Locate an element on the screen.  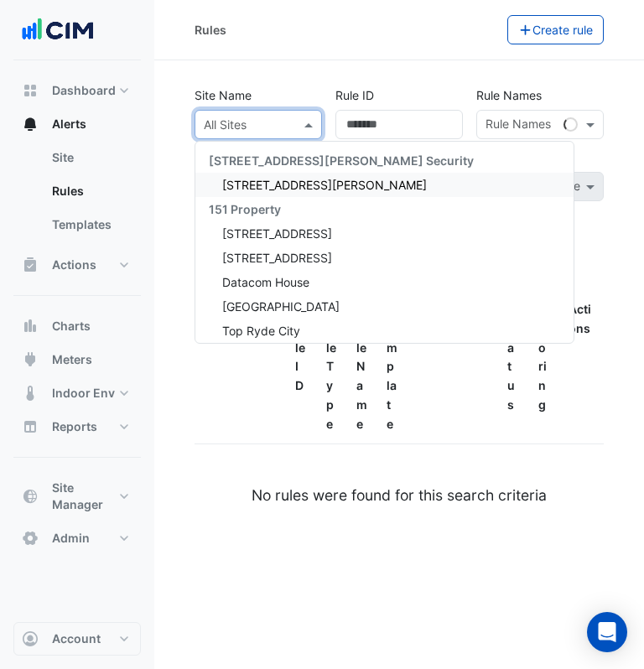
button: Create rule is located at coordinates (556, 29).